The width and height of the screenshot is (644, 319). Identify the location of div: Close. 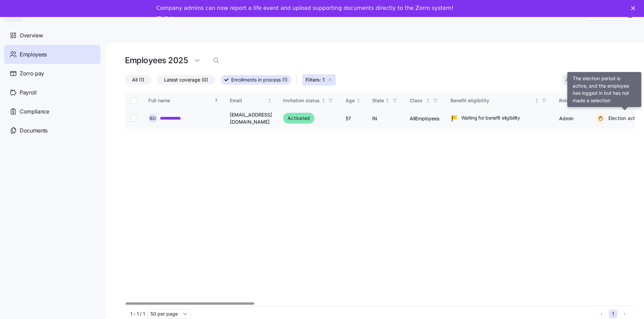
(635, 8).